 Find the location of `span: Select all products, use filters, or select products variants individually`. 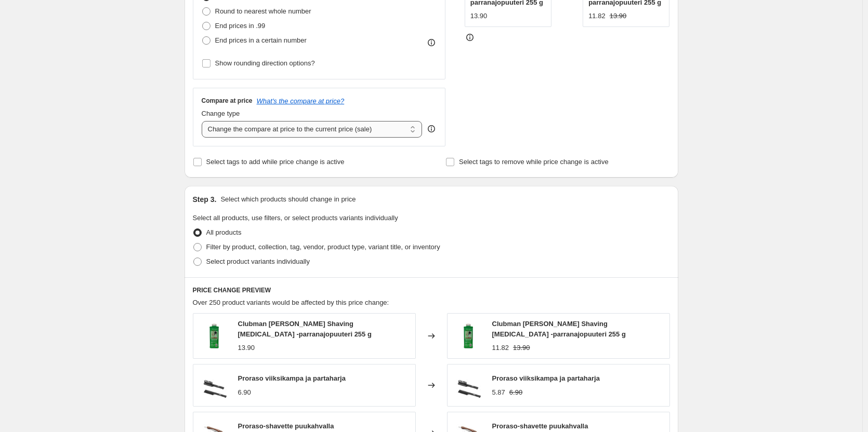

span: Select all products, use filters, or select products variants individually is located at coordinates (295, 218).